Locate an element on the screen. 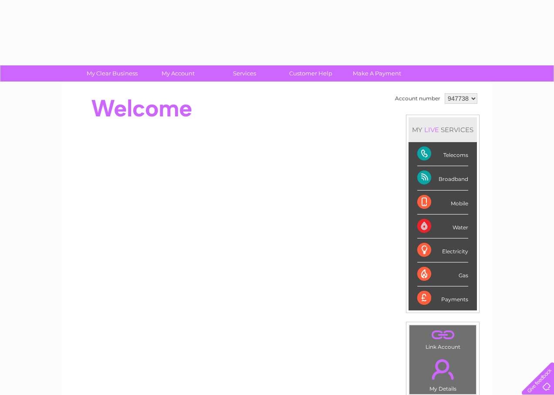  div: Mobile is located at coordinates (443, 202).